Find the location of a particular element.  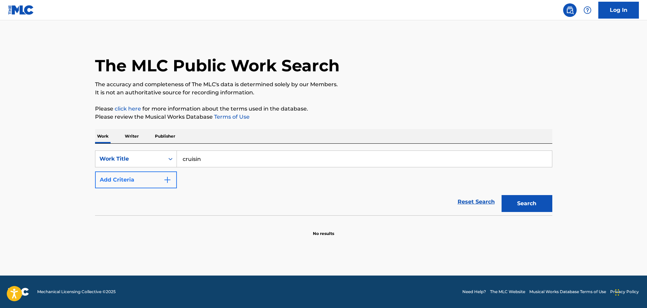

p: Please for more information about the terms used in the database. is located at coordinates (324, 109).